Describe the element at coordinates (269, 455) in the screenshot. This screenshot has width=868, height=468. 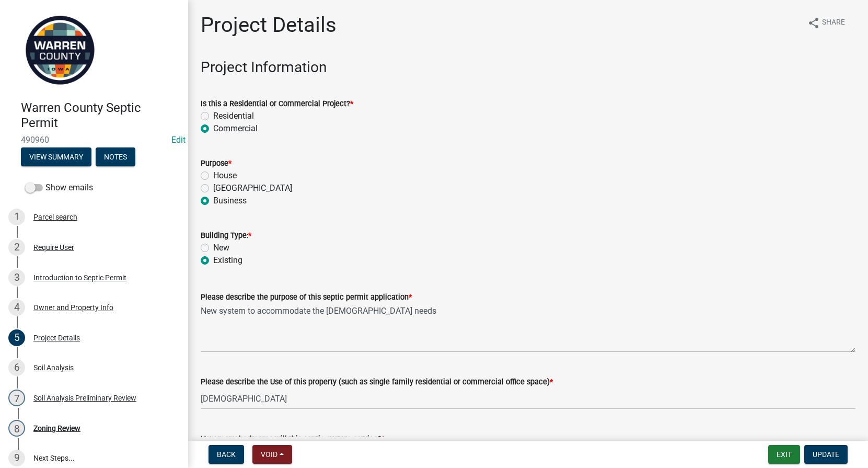
I see `span: Void` at that location.